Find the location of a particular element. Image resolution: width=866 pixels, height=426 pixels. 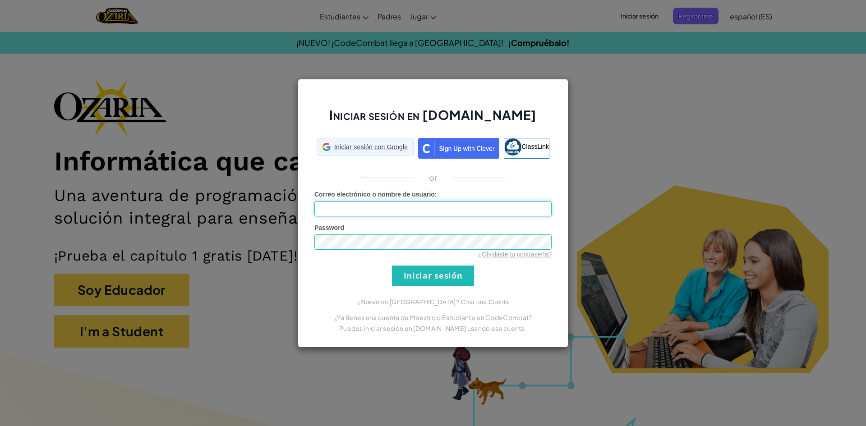

a: Iniciar sesión con Google is located at coordinates (365, 148).